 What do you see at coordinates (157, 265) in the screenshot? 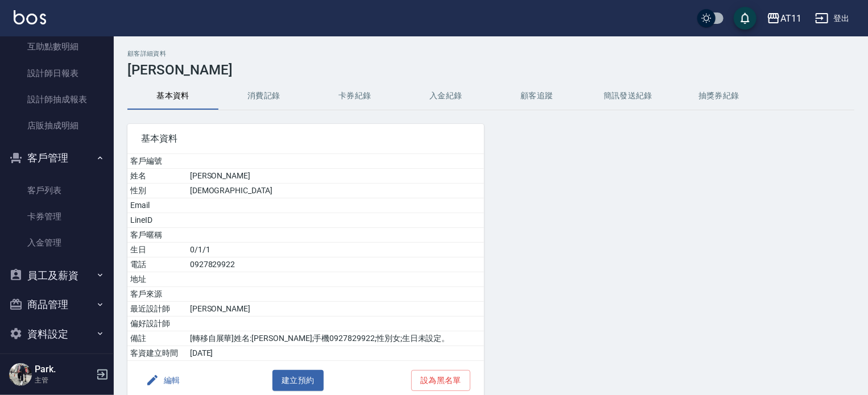
I see `td: 電話` at bounding box center [157, 265].